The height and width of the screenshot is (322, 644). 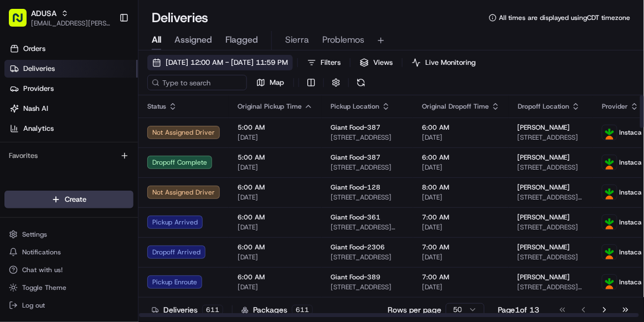 I want to click on button: Views, so click(x=376, y=63).